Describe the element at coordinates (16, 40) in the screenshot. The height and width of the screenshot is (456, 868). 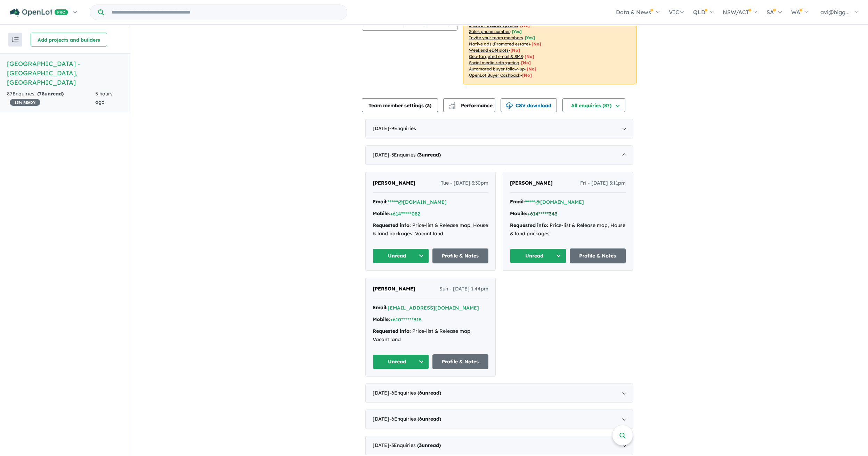
I see `img: sort.svg` at that location.